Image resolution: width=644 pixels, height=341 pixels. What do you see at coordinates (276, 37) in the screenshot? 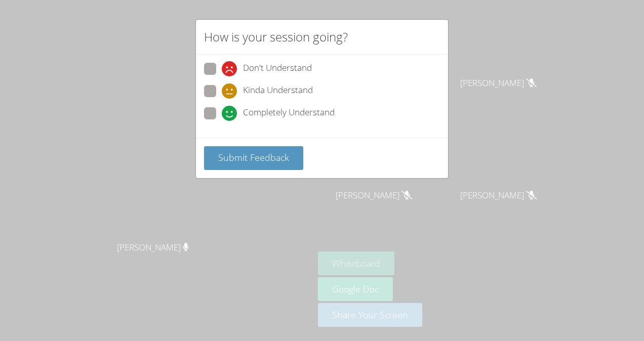
I see `h2: How is your session going?` at bounding box center [276, 37].